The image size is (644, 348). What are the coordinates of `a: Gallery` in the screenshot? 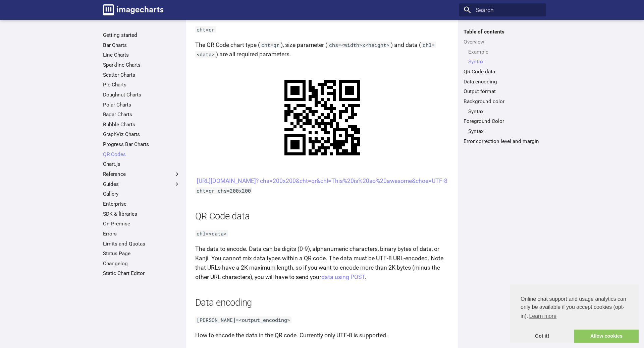 It's located at (142, 194).